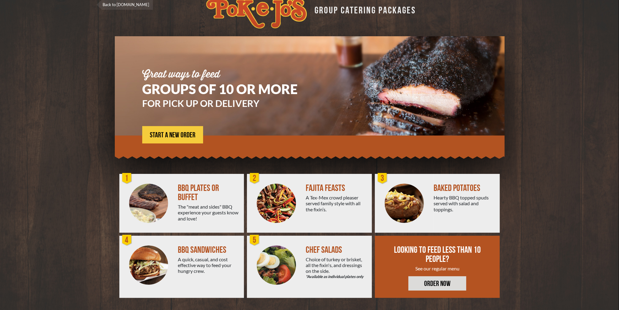 This screenshot has width=619, height=310. Describe the element at coordinates (208, 265) in the screenshot. I see `div: A quick, casual, and cost effective way to feed your hungry crew.` at that location.